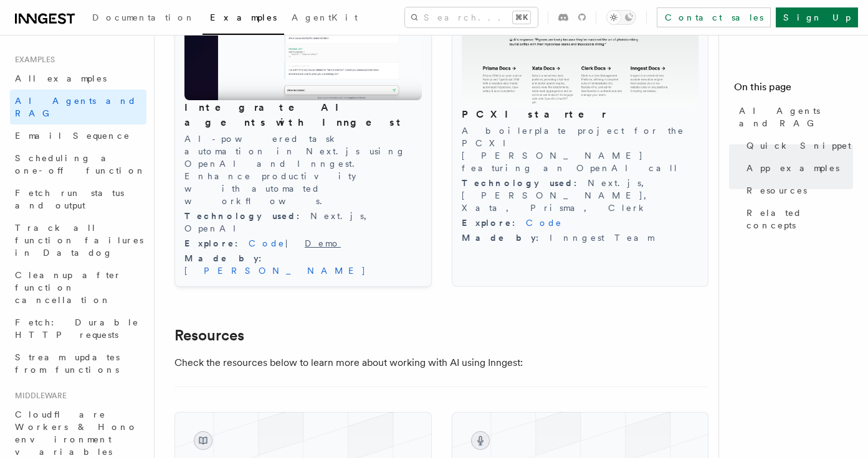  What do you see at coordinates (817, 17) in the screenshot?
I see `a: Sign Up` at bounding box center [817, 17].